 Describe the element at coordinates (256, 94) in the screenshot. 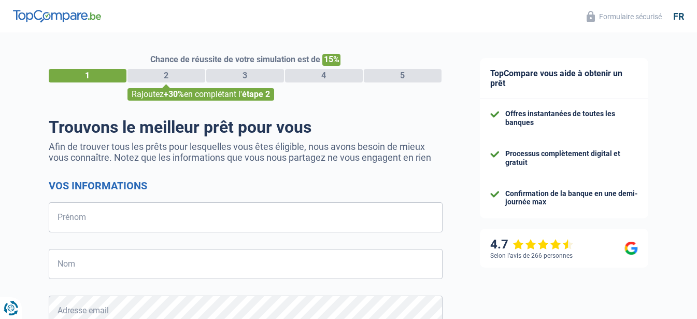

I see `span: étape 2` at that location.